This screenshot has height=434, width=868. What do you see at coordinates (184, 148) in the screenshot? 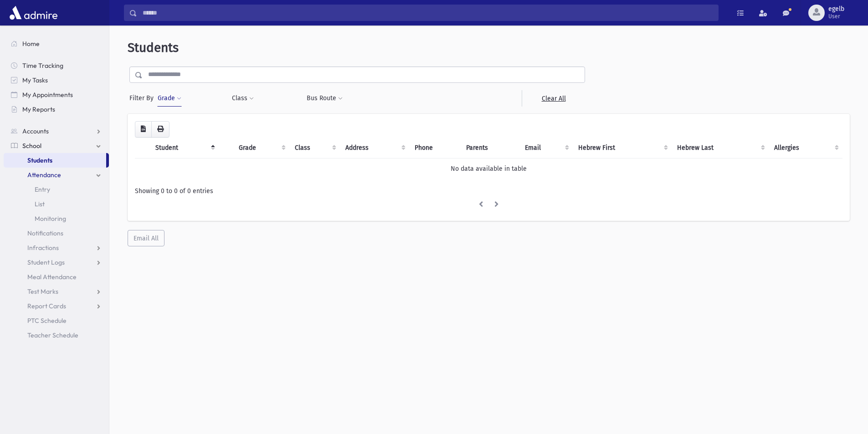
I see `th: Student: activate to sort column descending` at bounding box center [184, 148].